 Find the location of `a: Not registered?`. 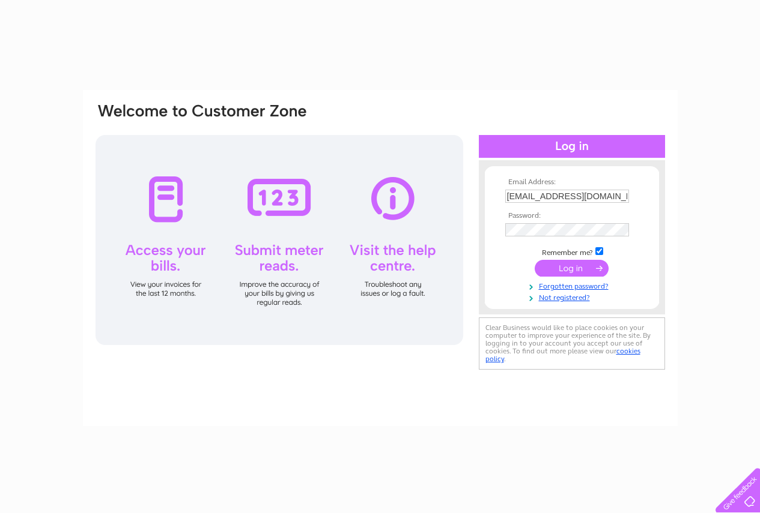

a: Not registered? is located at coordinates (573, 297).